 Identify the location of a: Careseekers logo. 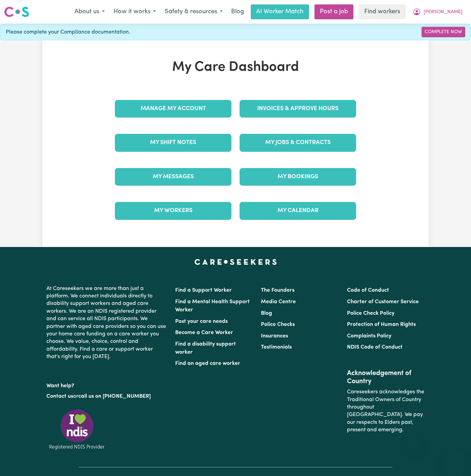
(17, 12).